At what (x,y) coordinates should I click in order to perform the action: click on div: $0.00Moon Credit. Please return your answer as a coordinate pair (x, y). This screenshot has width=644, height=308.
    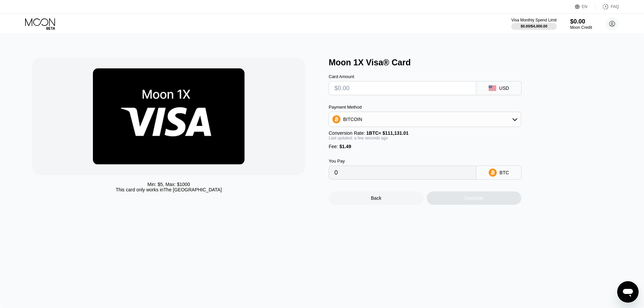
    Looking at the image, I should click on (581, 24).